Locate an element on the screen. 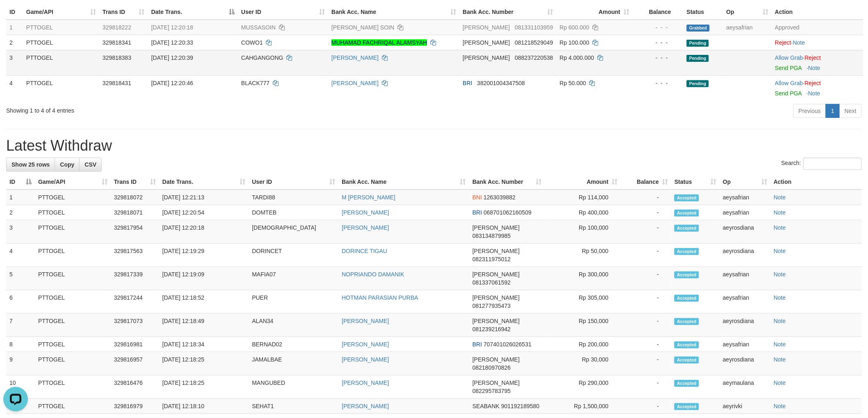 The image size is (868, 418). span: CAHGANGONG is located at coordinates (262, 58).